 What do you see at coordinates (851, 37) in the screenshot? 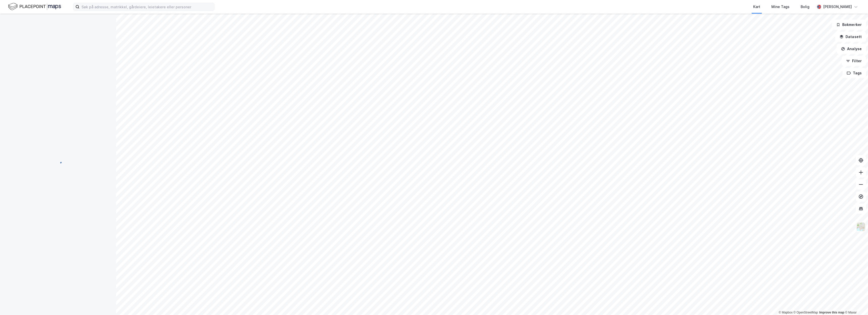
I see `button: Datasett` at bounding box center [851, 37].